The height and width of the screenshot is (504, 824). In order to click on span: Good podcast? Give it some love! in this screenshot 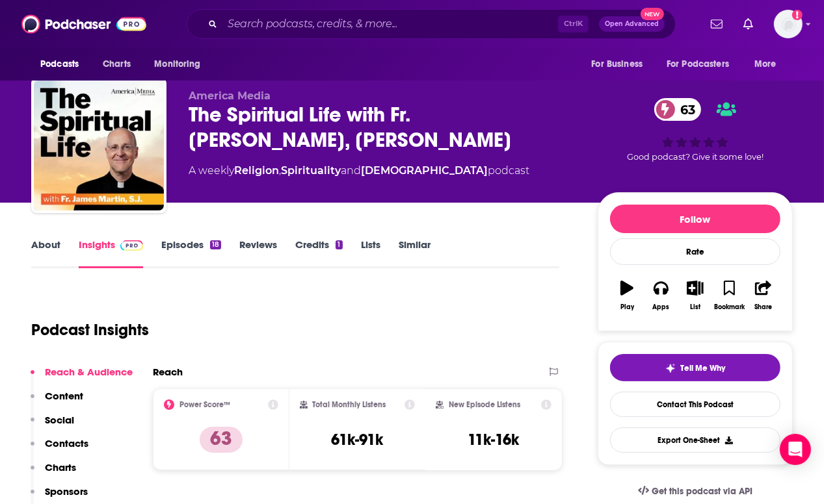, I will do `click(695, 157)`.